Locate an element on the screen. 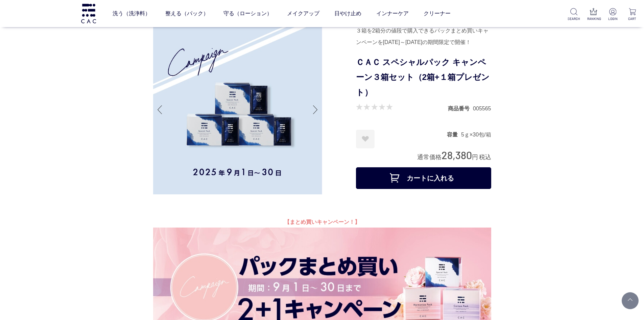 Image resolution: width=644 pixels, height=320 pixels. a: クリーナー is located at coordinates (437, 14).